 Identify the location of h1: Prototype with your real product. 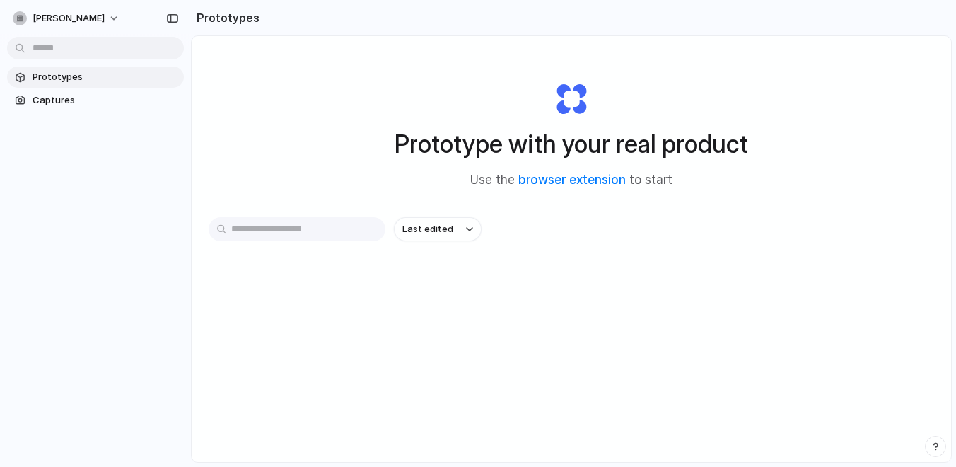
(571, 144).